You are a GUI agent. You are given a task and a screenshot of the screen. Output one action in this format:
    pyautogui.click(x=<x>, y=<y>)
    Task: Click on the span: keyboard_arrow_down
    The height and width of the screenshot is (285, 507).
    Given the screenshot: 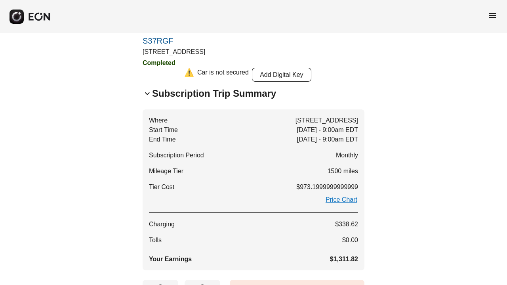 What is the action you would take?
    pyautogui.click(x=147, y=94)
    